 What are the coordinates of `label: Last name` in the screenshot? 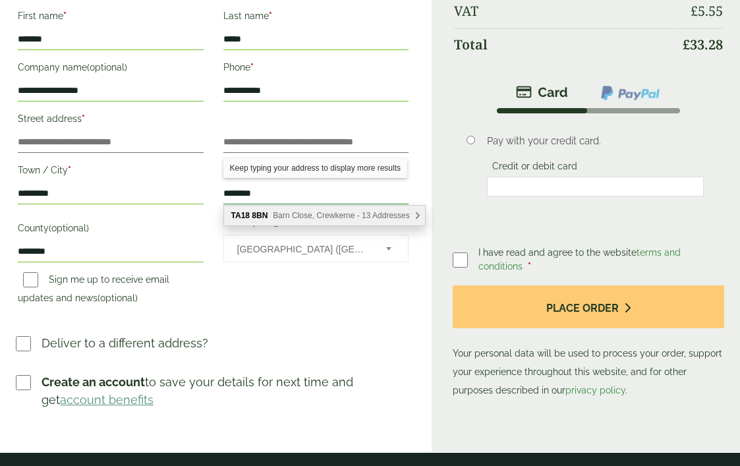 It's located at (316, 18).